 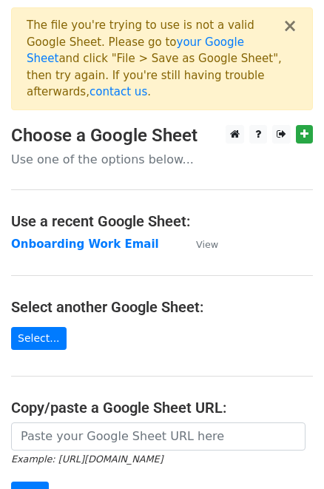 What do you see at coordinates (162, 135) in the screenshot?
I see `h3: Choose a Google Sheet` at bounding box center [162, 135].